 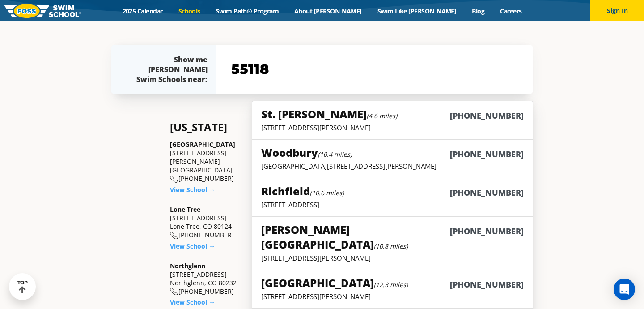 What do you see at coordinates (142, 11) in the screenshot?
I see `a: 2025 Calendar` at bounding box center [142, 11].